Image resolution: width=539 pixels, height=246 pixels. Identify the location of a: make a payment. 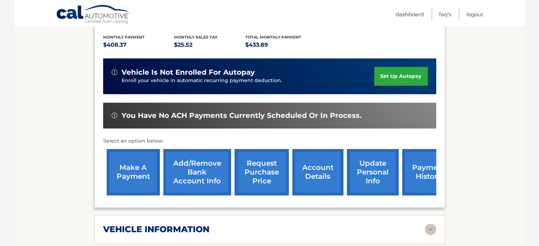
(133, 172).